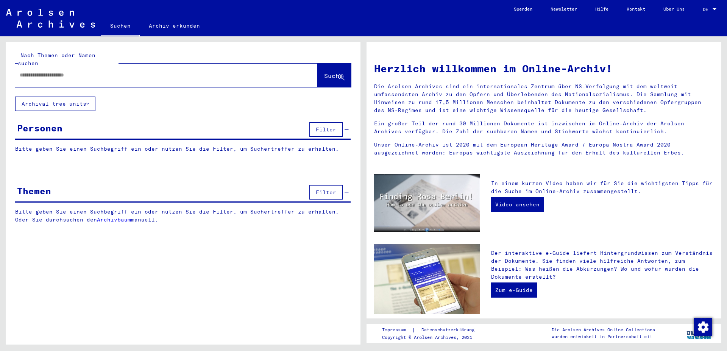 The width and height of the screenshot is (727, 351). What do you see at coordinates (707, 9) in the screenshot?
I see `span: DE` at bounding box center [707, 9].